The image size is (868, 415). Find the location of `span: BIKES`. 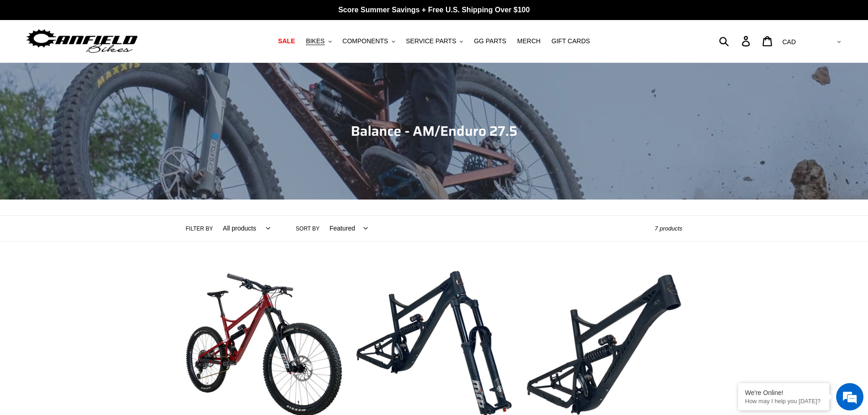

span: BIKES is located at coordinates (315, 41).